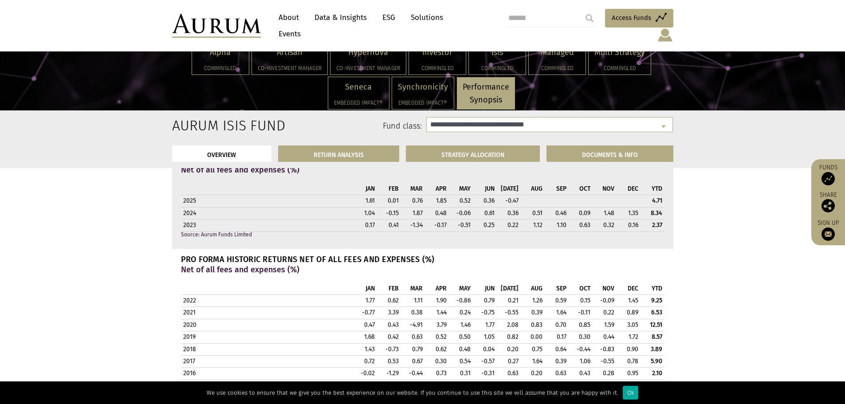 Image resolution: width=845 pixels, height=404 pixels. I want to click on td: 0.25, so click(485, 225).